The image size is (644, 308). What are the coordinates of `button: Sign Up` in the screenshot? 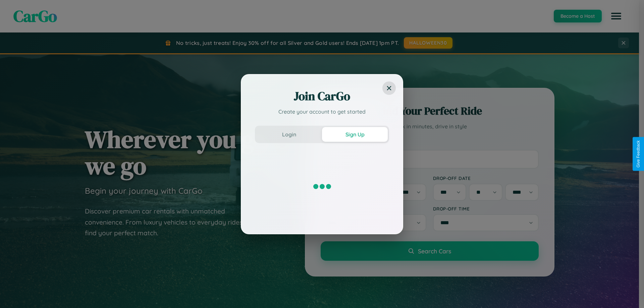 It's located at (355, 135).